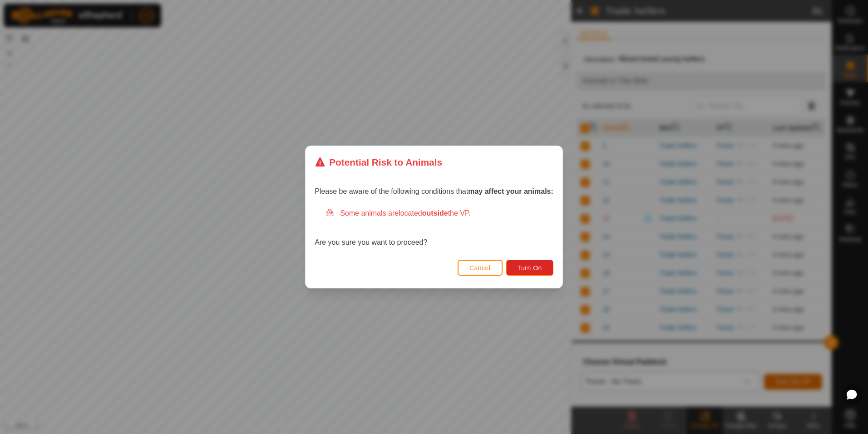 The height and width of the screenshot is (434, 868). Describe the element at coordinates (530, 268) in the screenshot. I see `button: Turn On` at that location.